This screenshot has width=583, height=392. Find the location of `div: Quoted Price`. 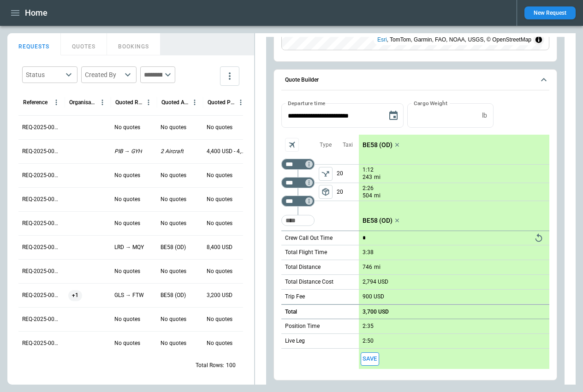

div: Quoted Price is located at coordinates (221, 102).